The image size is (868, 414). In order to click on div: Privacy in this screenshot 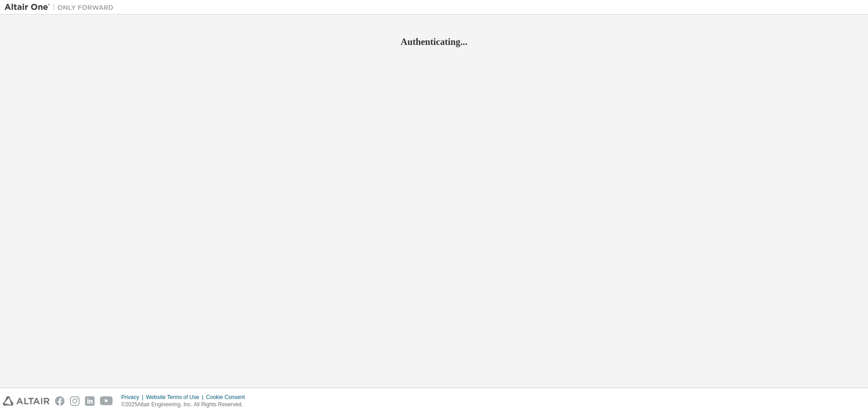, I will do `click(133, 398)`.